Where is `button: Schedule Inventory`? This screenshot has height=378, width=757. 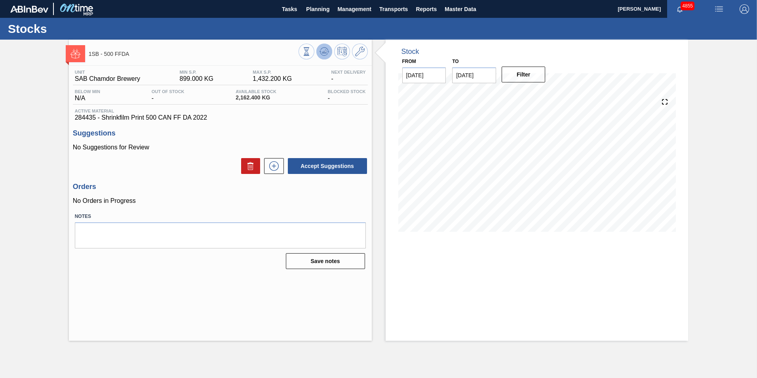
button: Schedule Inventory is located at coordinates (342, 51).